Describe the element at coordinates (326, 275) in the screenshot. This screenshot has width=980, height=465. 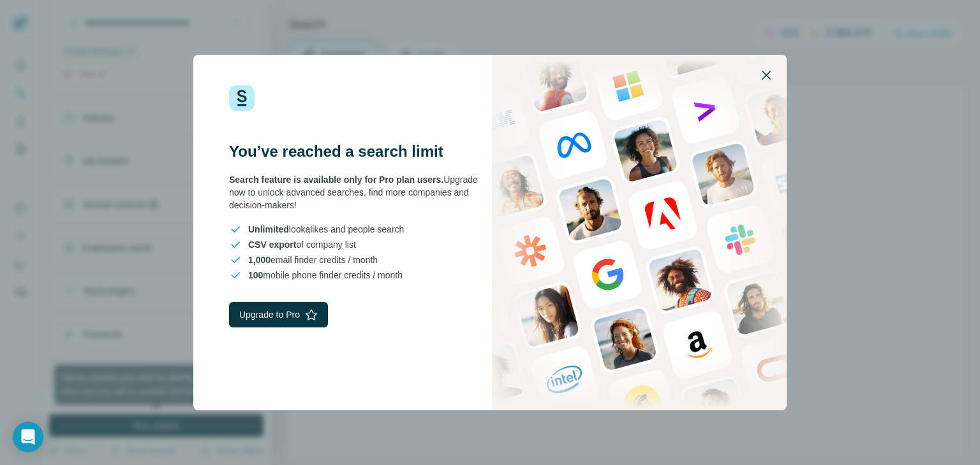
I see `span: mobile phone finder credits / month` at that location.